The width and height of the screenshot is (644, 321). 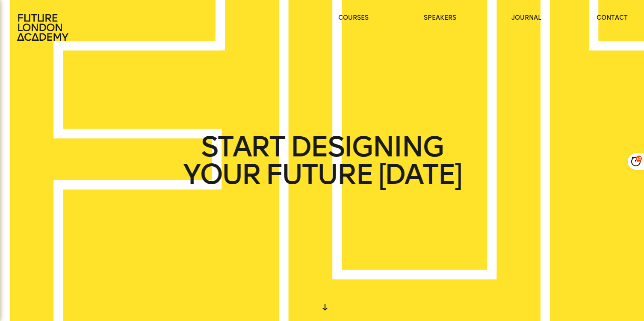 I want to click on a: courses, so click(x=353, y=18).